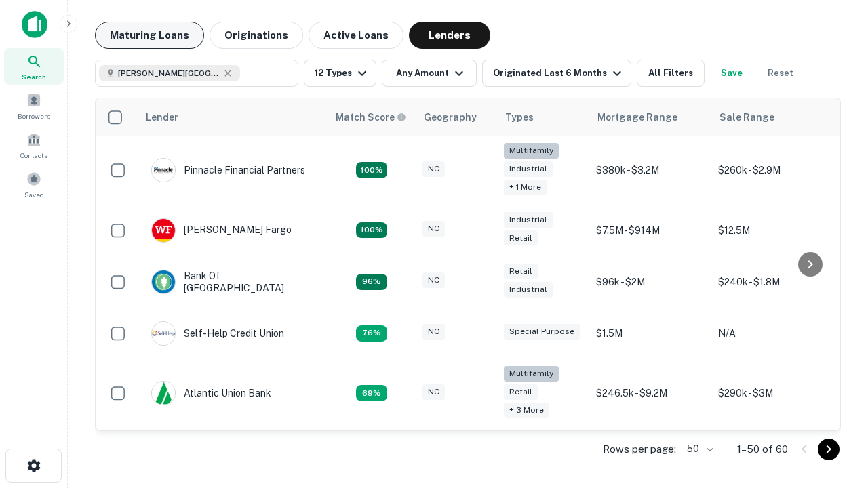 This screenshot has height=488, width=868. I want to click on td: $96k - $2M, so click(650, 282).